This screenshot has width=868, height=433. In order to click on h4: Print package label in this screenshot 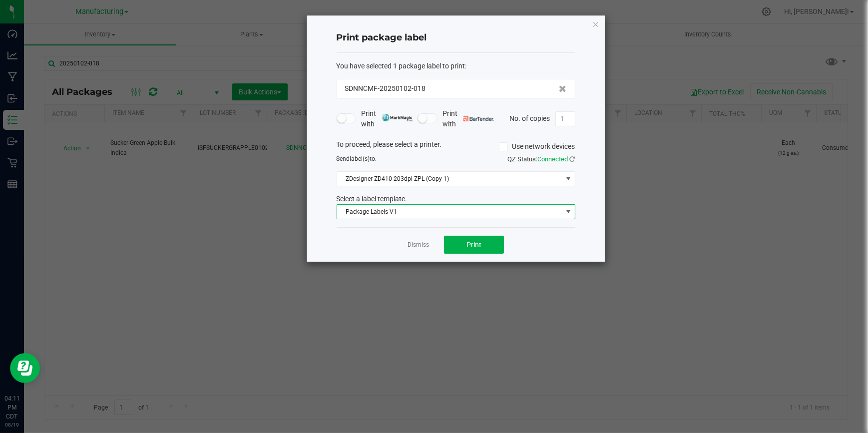, I will do `click(455, 38)`.